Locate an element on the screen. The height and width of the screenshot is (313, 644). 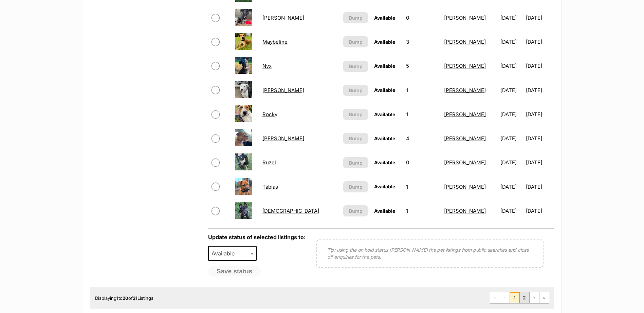
td: 4 is located at coordinates (422, 138).